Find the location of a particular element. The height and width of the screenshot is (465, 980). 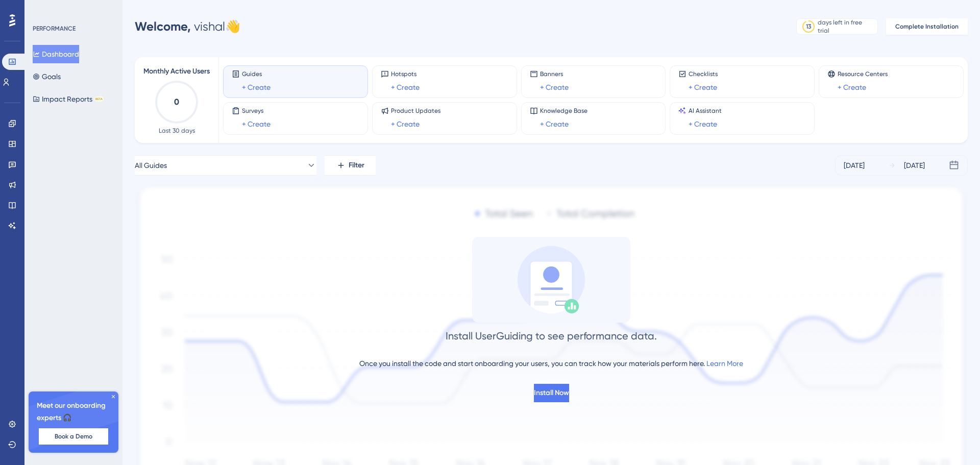

span: Monthly Active Users is located at coordinates (177, 72).